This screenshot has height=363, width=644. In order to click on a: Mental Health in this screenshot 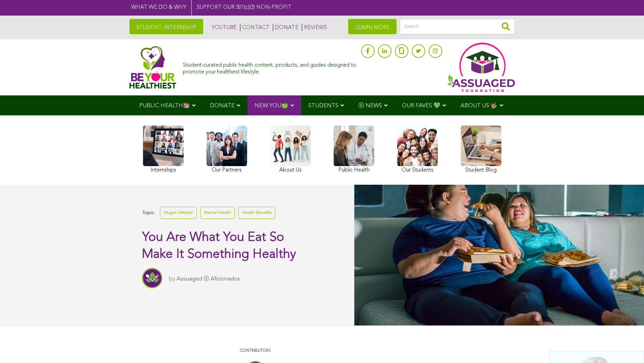, I will do `click(218, 213)`.